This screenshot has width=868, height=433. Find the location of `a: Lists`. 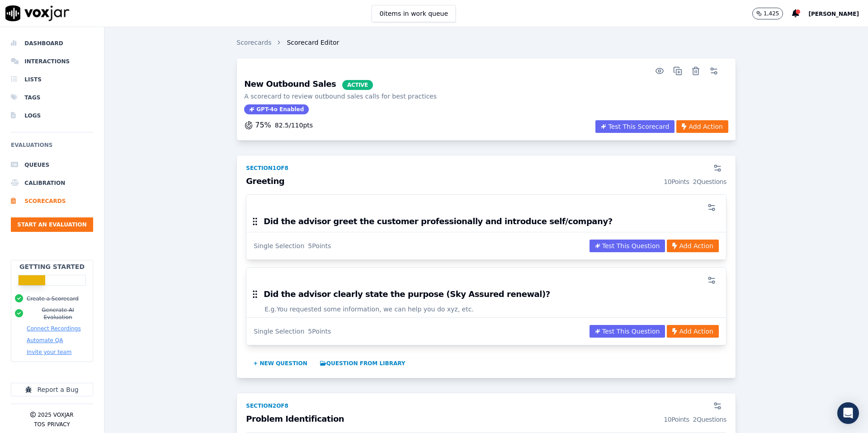

a: Lists is located at coordinates (52, 80).